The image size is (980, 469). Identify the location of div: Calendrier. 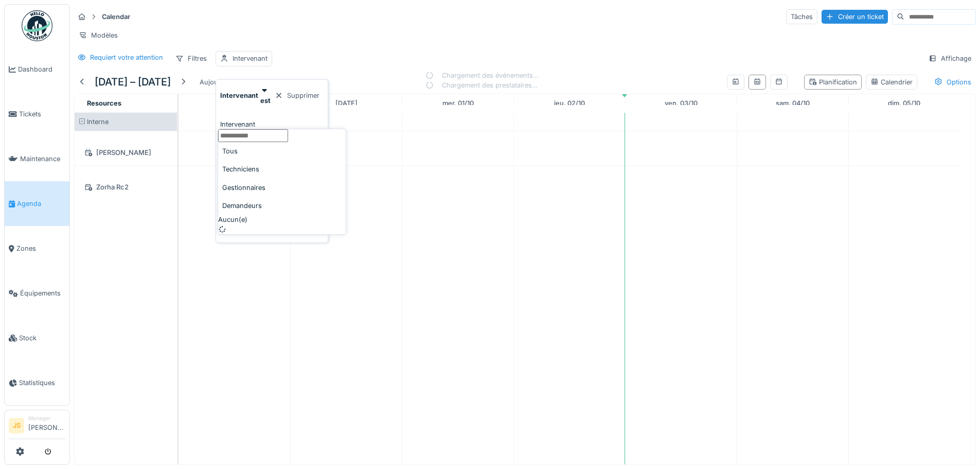
(891, 82).